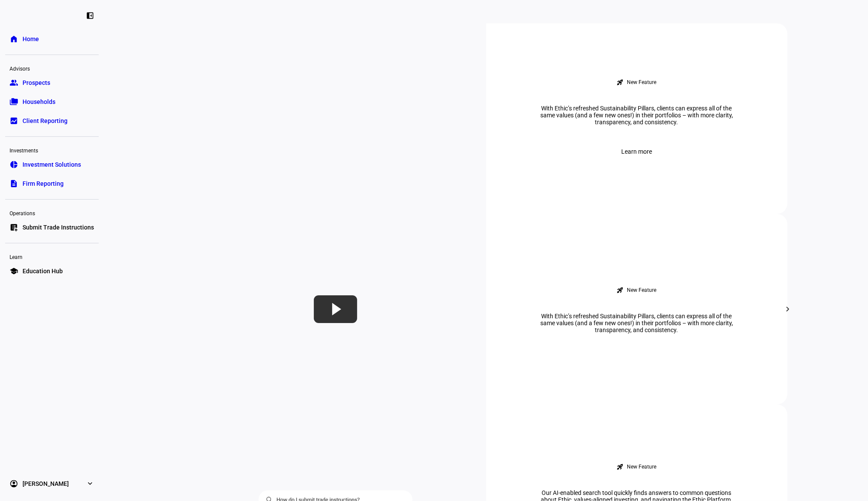 This screenshot has width=868, height=501. Describe the element at coordinates (14, 39) in the screenshot. I see `eth-mat-symbol: home` at that location.